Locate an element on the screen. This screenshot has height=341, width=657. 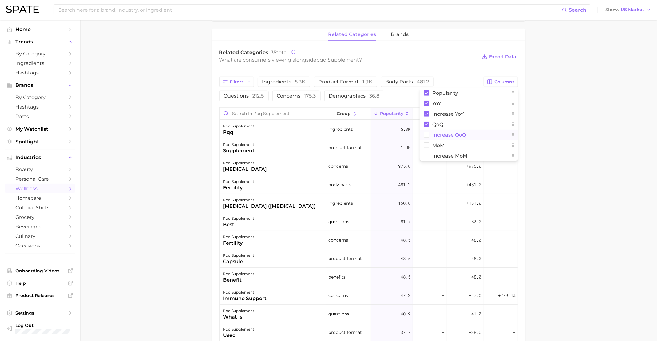
button: Filters is located at coordinates (236, 82).